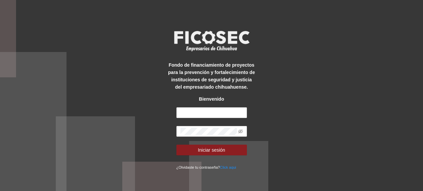 The width and height of the screenshot is (423, 191). What do you see at coordinates (241, 132) in the screenshot?
I see `span: eye-invisible` at bounding box center [241, 132].